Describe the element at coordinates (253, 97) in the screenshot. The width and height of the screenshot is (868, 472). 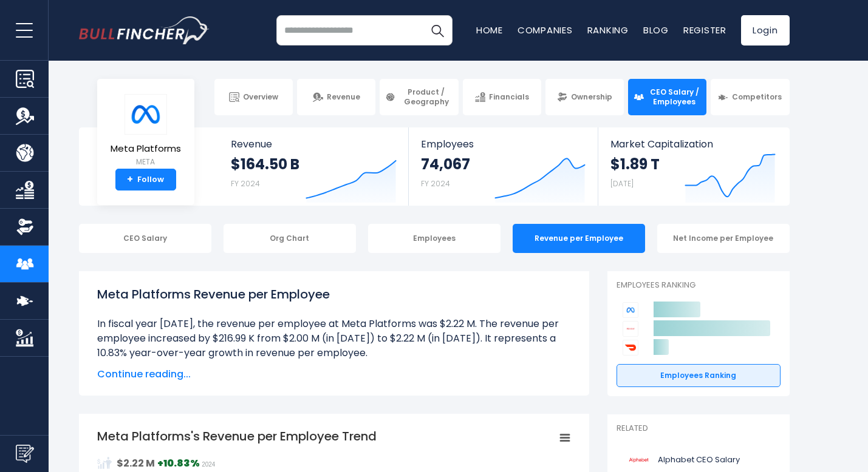
I see `a: Overview` at that location.